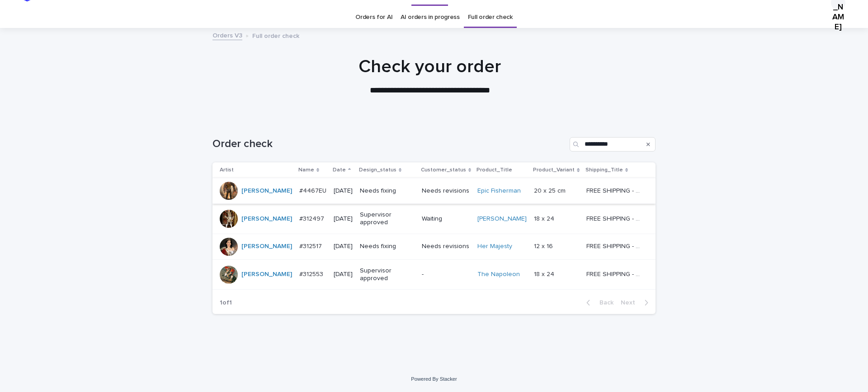 The height and width of the screenshot is (392, 868). What do you see at coordinates (227, 170) in the screenshot?
I see `p: Artist` at bounding box center [227, 170].